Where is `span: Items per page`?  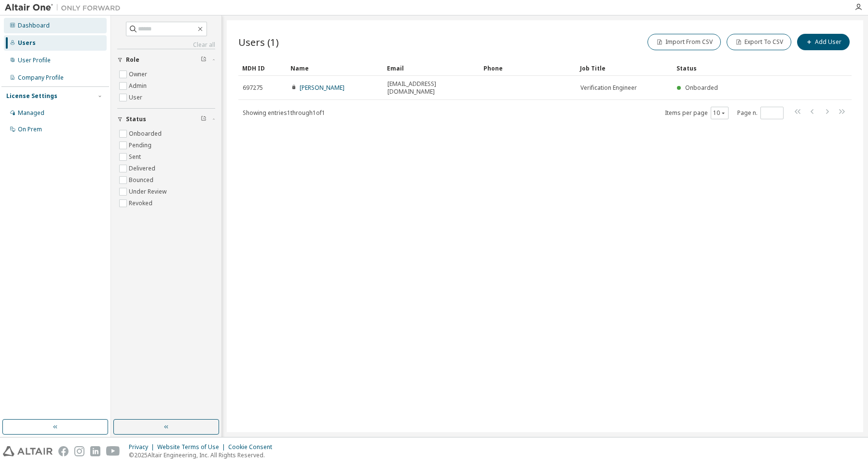
span: Items per page is located at coordinates (697, 113).